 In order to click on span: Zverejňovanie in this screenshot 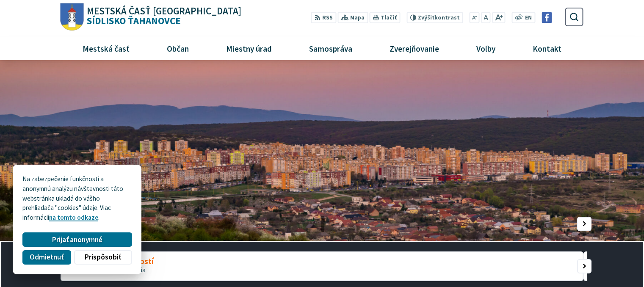, I will do `click(414, 48)`.